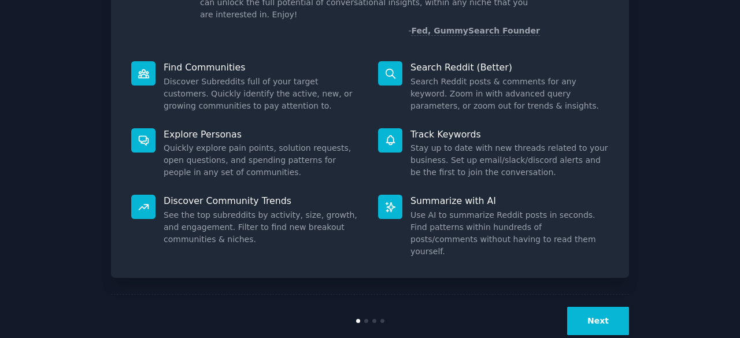 This screenshot has width=740, height=338. What do you see at coordinates (262, 94) in the screenshot?
I see `dd: Discover Subreddits full of your target customers. Quickly identify the active, new, or growing c...` at bounding box center [262, 94].